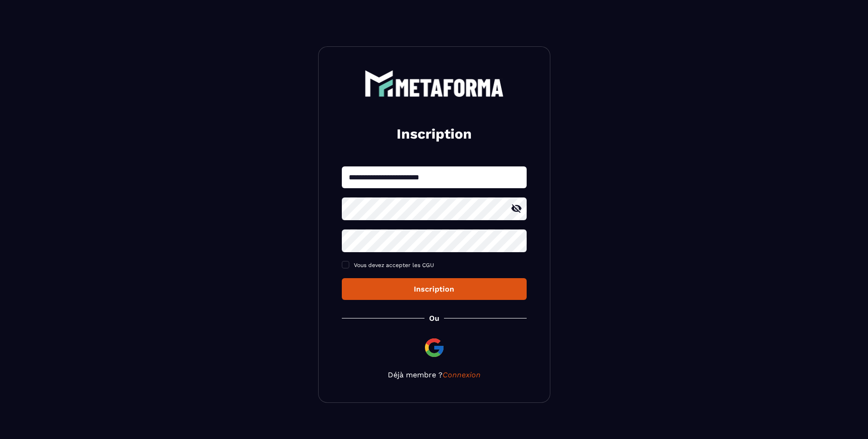  I want to click on a: logo, so click(434, 83).